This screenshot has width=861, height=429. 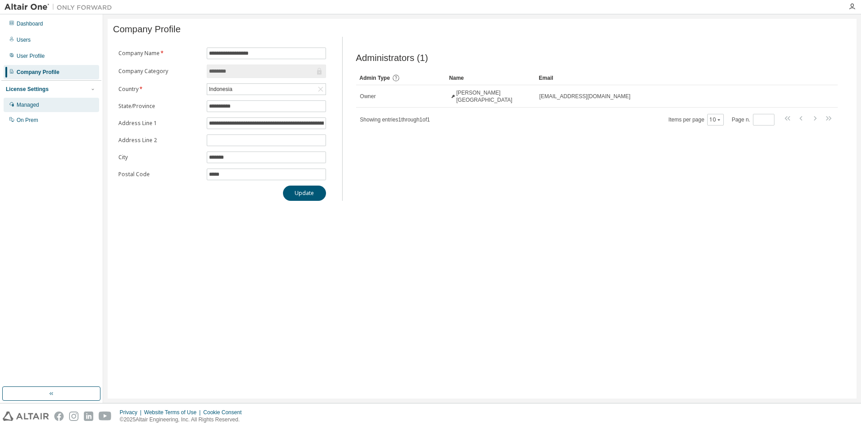 What do you see at coordinates (59, 416) in the screenshot?
I see `img: facebook.svg` at bounding box center [59, 416].